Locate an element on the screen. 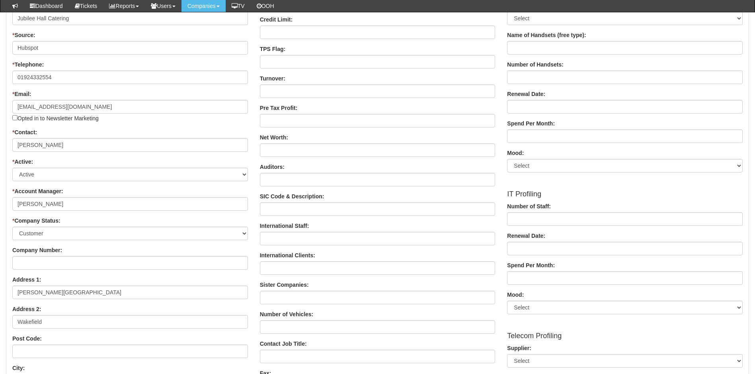  h4: Telecom Profiling is located at coordinates (625, 336).